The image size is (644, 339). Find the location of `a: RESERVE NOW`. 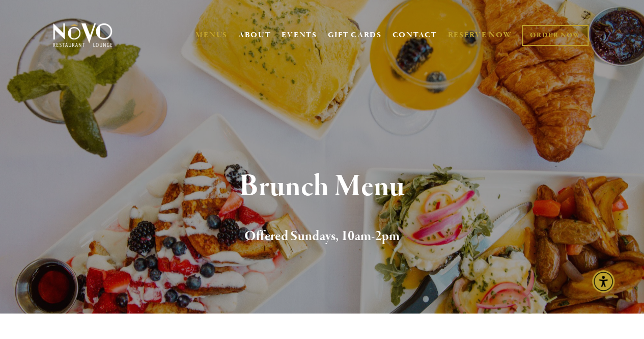

a: RESERVE NOW is located at coordinates (479, 35).